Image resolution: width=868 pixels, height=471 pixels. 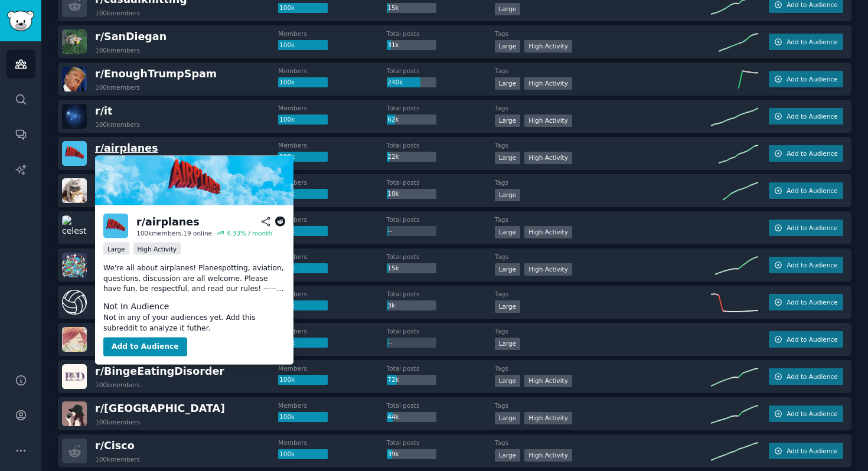 I want to click on img: GummySearch logo, so click(x=20, y=20).